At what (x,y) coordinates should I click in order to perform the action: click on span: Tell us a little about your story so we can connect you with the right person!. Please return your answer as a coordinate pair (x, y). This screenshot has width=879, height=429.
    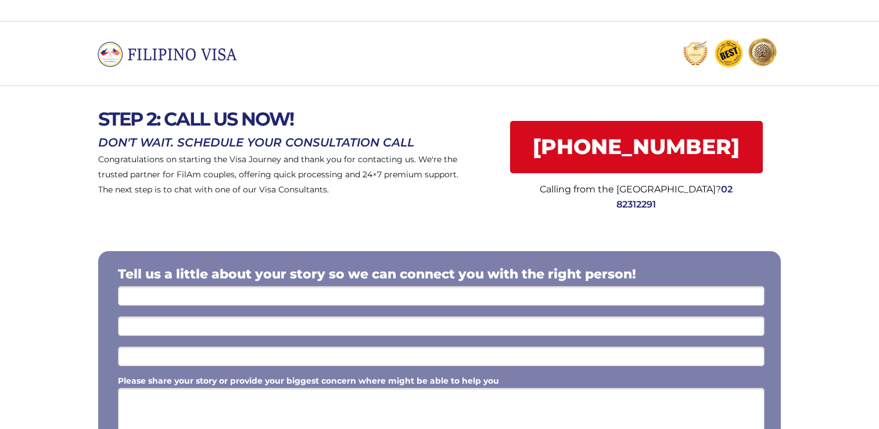
    Looking at the image, I should click on (377, 274).